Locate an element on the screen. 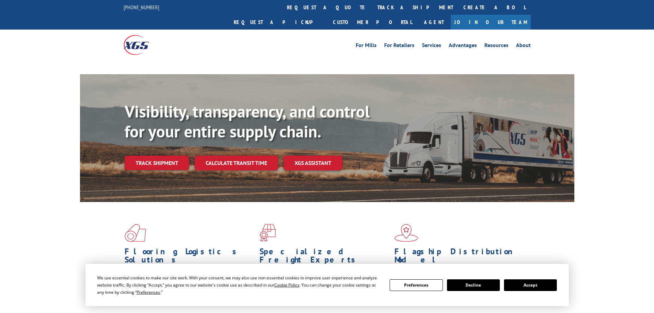  a: XGS ASSISTANT is located at coordinates (313, 163).